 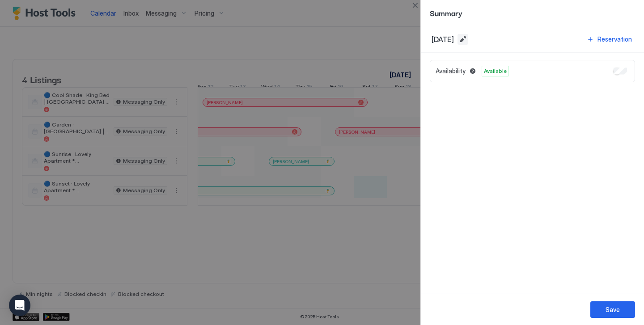 I want to click on span: Available, so click(x=495, y=71).